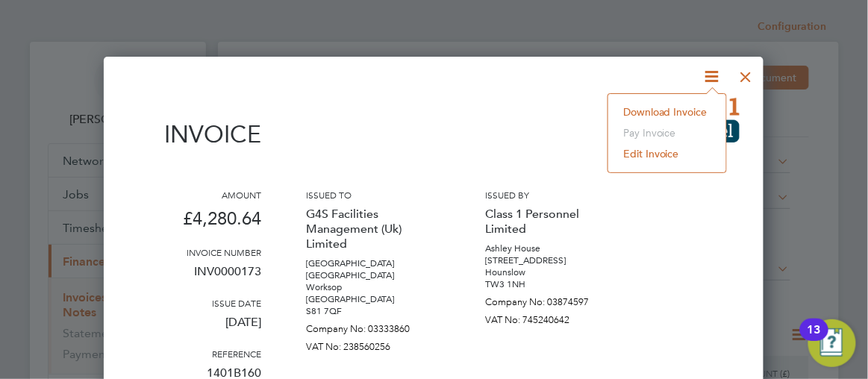 This screenshot has width=868, height=379. I want to click on h3: Reference, so click(195, 354).